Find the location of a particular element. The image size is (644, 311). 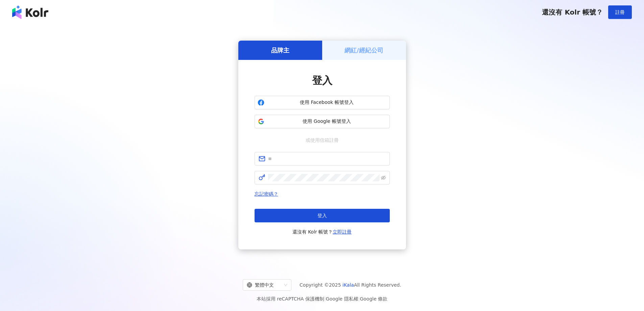

img: logo is located at coordinates (30, 12).